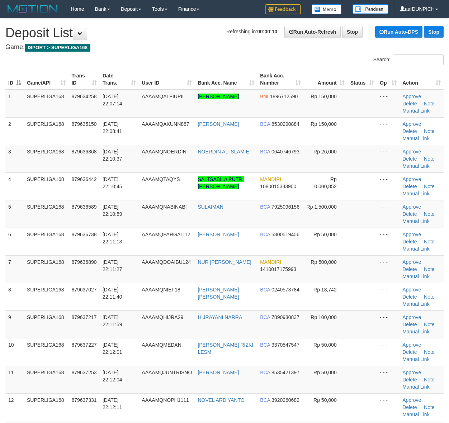  Describe the element at coordinates (165, 124) in the screenshot. I see `span: AAAAMQAKUNN887` at that location.